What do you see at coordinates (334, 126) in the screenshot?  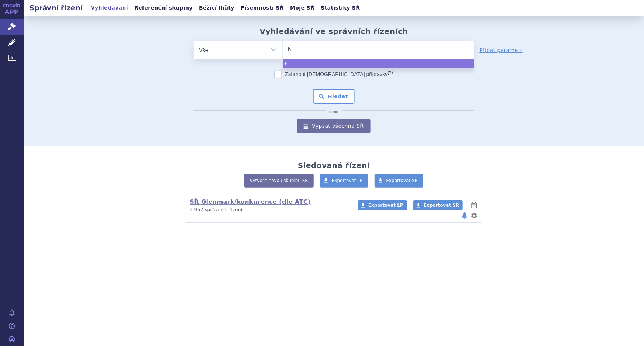 I see `a: Vypsat všechna SŘ` at bounding box center [334, 126].